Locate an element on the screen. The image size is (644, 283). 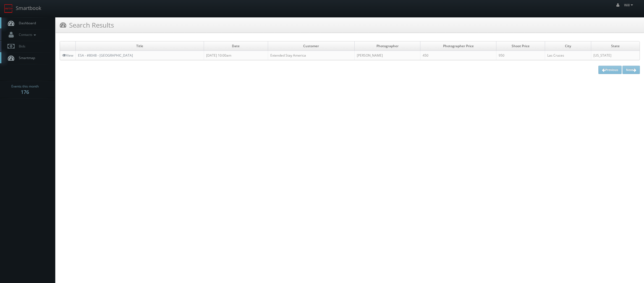
td: City is located at coordinates (568, 46).